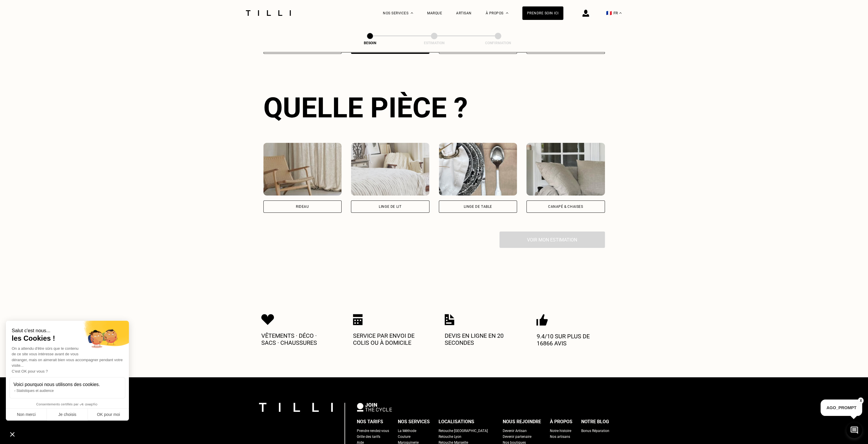 This screenshot has width=868, height=444. What do you see at coordinates (517, 437) in the screenshot?
I see `div: Devenir partenaire` at bounding box center [517, 437].